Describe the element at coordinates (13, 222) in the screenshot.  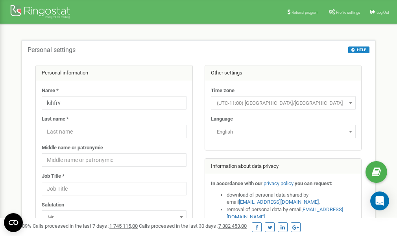
I see `button: Open CMP widget` at that location.